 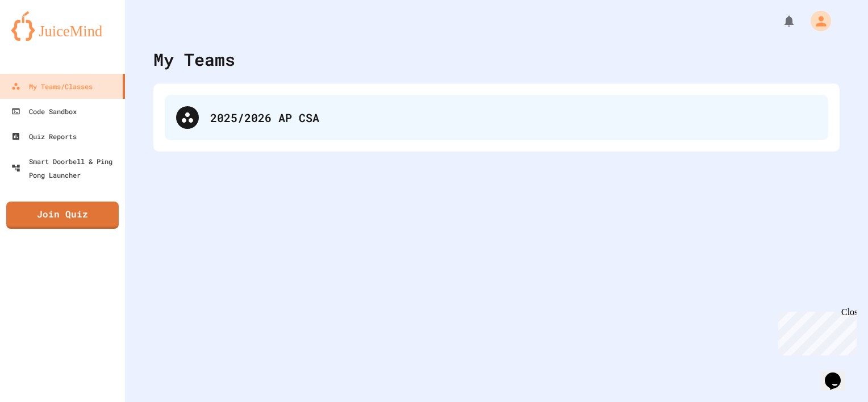 I want to click on div: Chat with us now!Close, so click(x=41, y=38).